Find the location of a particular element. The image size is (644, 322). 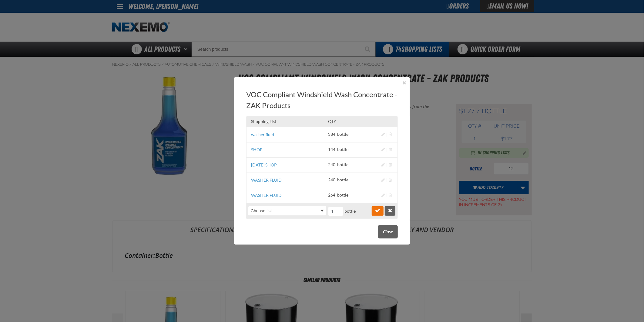

span: 144 is located at coordinates (332, 149).